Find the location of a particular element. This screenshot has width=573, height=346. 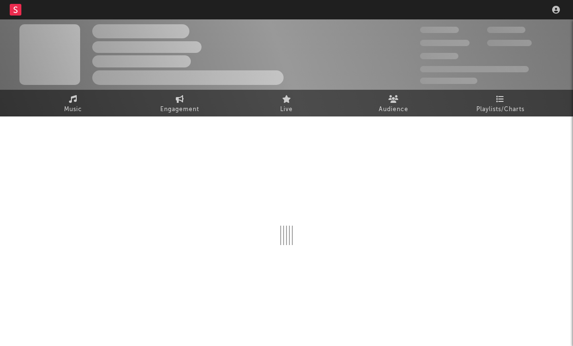

a: Playlists/Charts is located at coordinates (500, 103).